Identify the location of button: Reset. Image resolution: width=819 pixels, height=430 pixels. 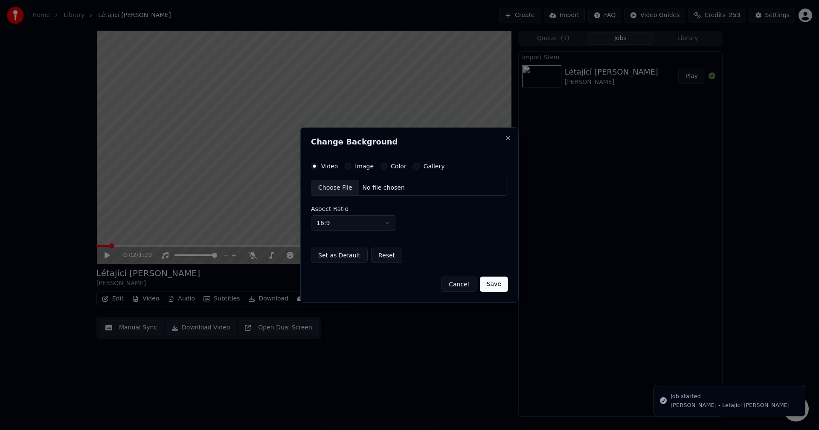
(386, 255).